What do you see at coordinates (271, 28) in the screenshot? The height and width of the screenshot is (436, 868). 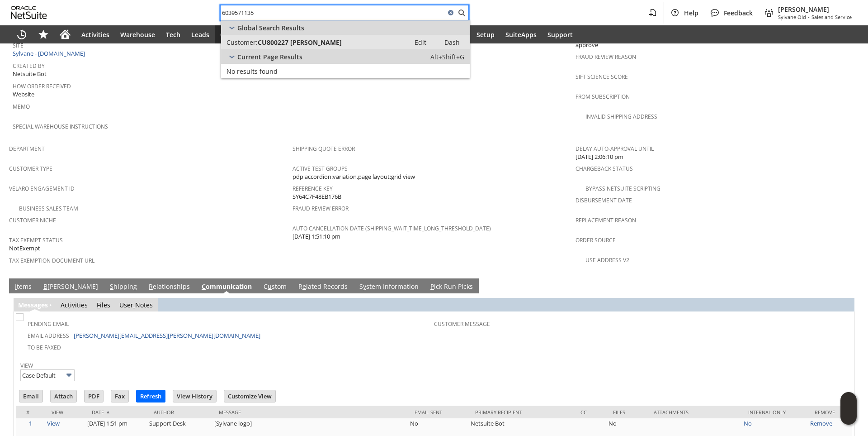 I see `span: Global Search Results` at bounding box center [271, 28].